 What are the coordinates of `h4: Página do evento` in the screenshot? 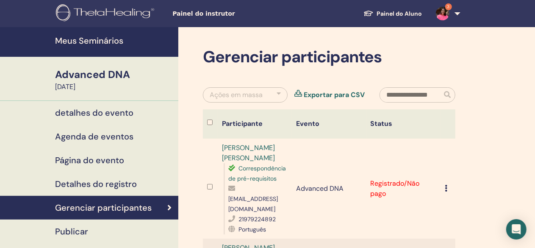 It's located at (89, 160).